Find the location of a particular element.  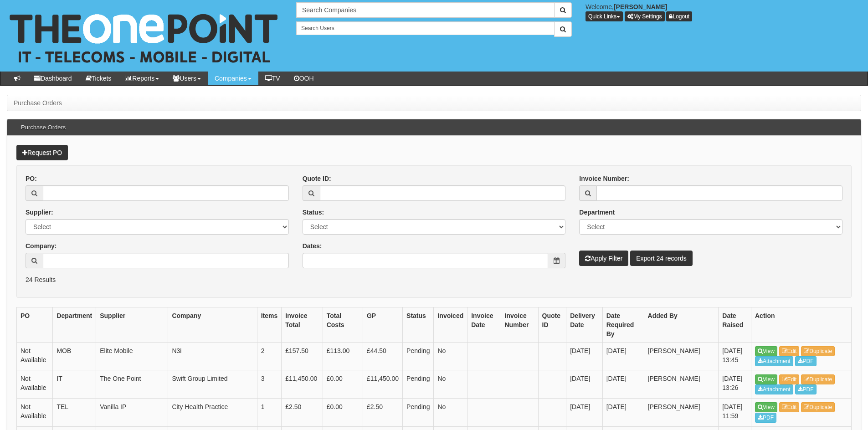

td: £44.50 is located at coordinates (382, 356).